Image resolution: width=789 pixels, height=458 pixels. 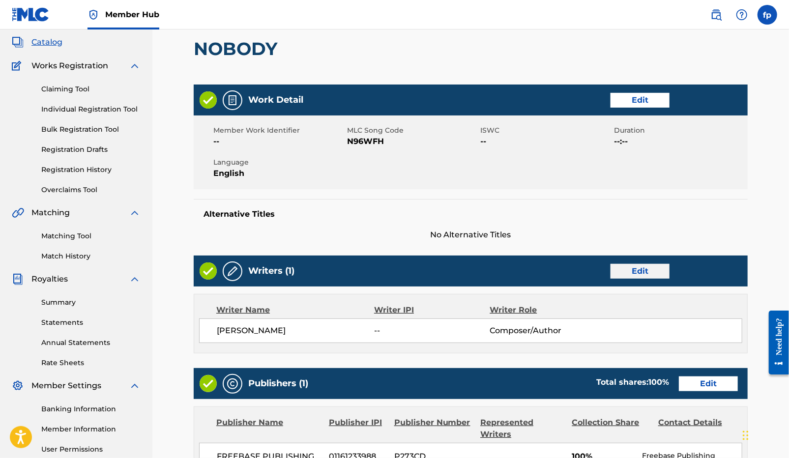 What do you see at coordinates (470, 235) in the screenshot?
I see `span: No Alternative Titles` at bounding box center [470, 235].